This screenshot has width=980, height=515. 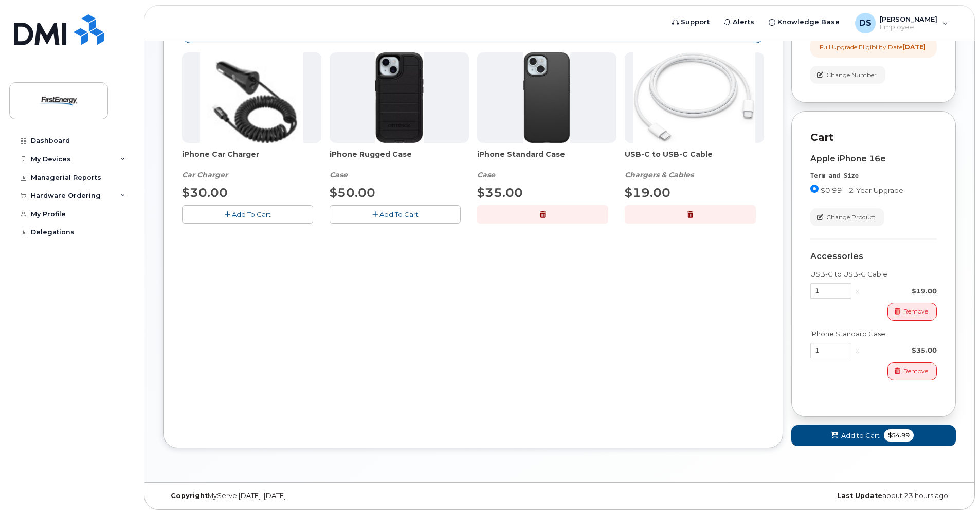 What do you see at coordinates (865, 23) in the screenshot?
I see `span: DS` at bounding box center [865, 23].